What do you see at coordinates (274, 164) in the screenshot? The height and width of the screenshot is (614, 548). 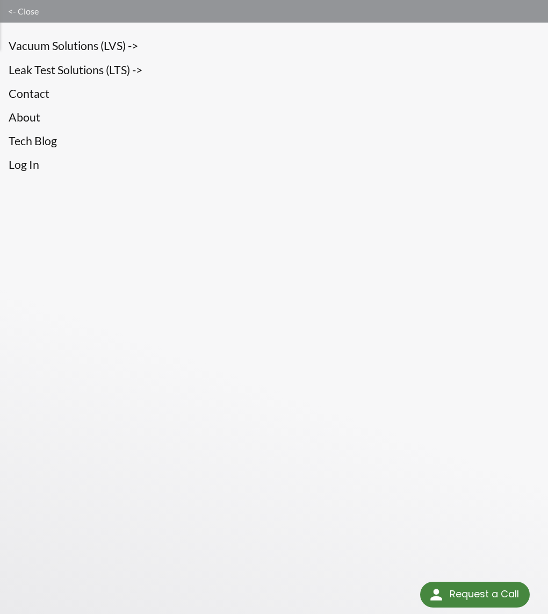 I see `a: Log In` at bounding box center [274, 164].